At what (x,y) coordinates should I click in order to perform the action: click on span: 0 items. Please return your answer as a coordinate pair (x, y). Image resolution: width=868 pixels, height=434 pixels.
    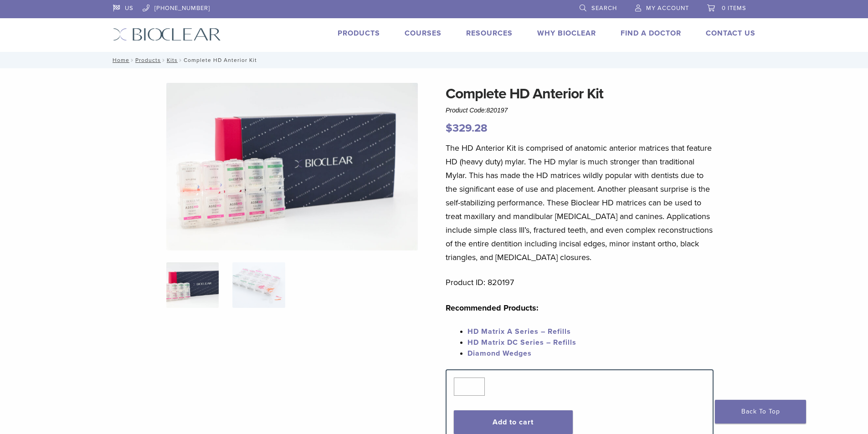
    Looking at the image, I should click on (734, 8).